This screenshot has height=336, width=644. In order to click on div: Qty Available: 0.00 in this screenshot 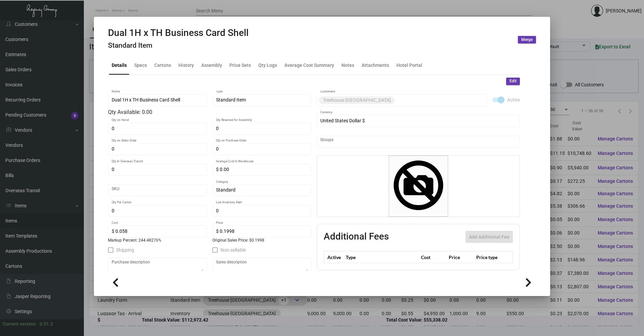, I will do `click(210, 112)`.